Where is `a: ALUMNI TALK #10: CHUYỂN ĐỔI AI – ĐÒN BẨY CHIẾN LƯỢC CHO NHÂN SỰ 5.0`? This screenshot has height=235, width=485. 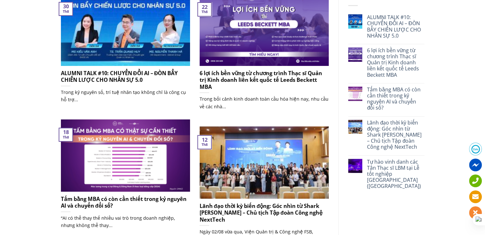 a: ALUMNI TALK #10: CHUYỂN ĐỔI AI – ĐÒN BẨY CHIẾN LƯỢC CHO NHÂN SỰ 5.0 is located at coordinates (395, 26).